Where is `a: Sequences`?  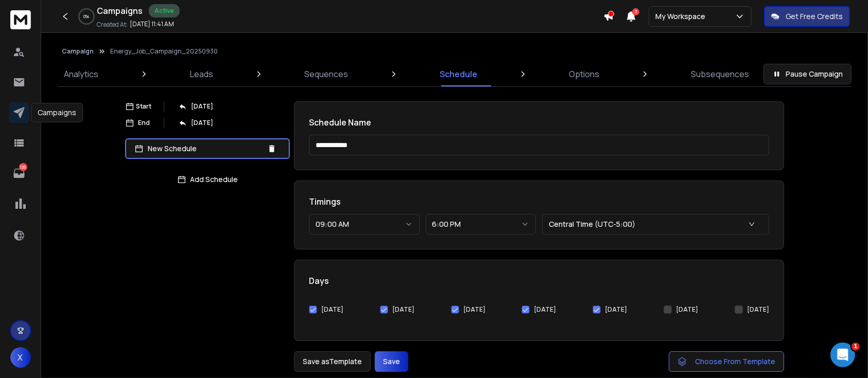
a: Sequences is located at coordinates (327, 75).